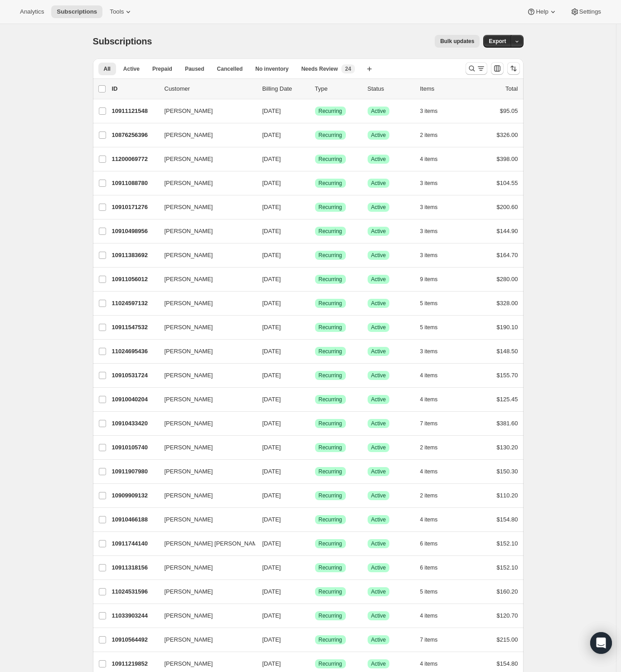 Image resolution: width=621 pixels, height=672 pixels. What do you see at coordinates (429, 279) in the screenshot?
I see `span: 9 items` at bounding box center [429, 279].